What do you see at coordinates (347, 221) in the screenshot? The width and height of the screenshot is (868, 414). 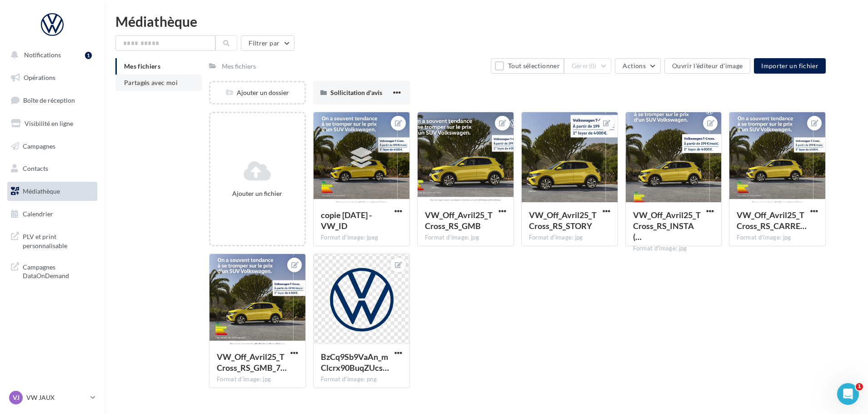 I see `span: copie 29-04-2025 - VW_ID` at bounding box center [347, 221].